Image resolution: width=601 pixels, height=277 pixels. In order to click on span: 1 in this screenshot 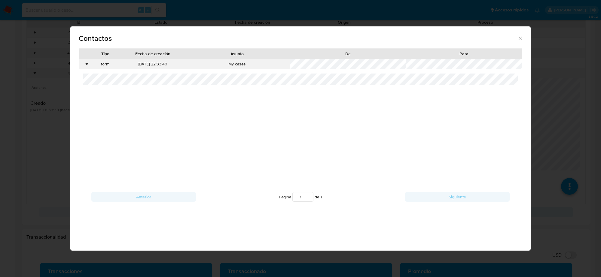, I will do `click(321, 197)`.